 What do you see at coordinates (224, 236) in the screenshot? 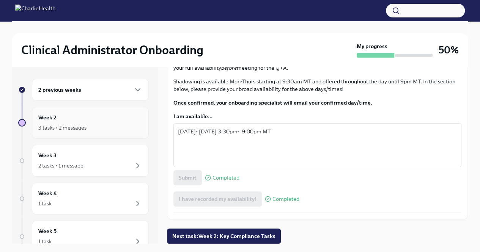
I see `button: Next task:Week 2: Key Compliance Tasks` at bounding box center [224, 236].